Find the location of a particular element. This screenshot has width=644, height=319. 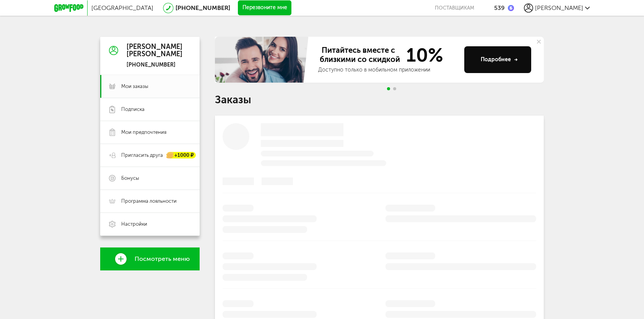

a: Посмотреть меню is located at coordinates (150, 259).